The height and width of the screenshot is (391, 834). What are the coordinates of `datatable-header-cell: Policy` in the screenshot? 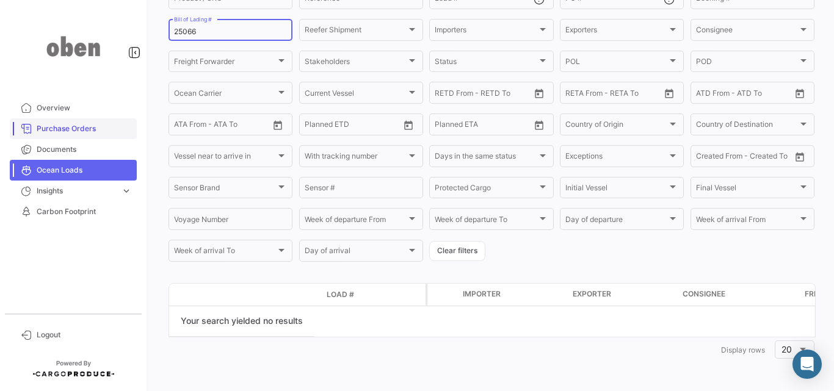 It's located at (410, 295).